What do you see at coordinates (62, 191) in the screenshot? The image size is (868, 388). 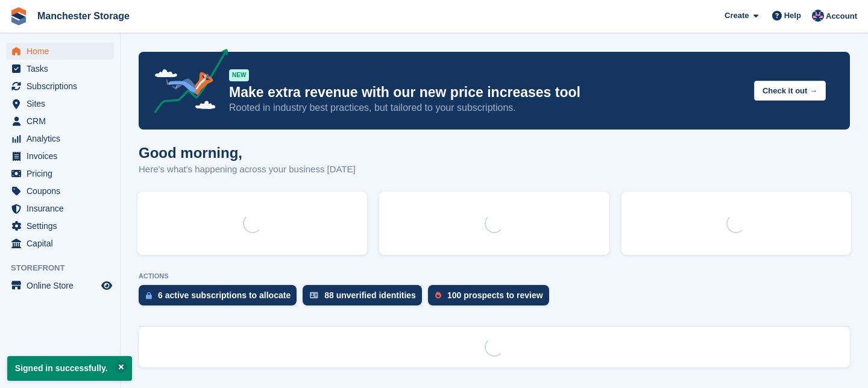 I see `span: Coupons` at bounding box center [62, 191].